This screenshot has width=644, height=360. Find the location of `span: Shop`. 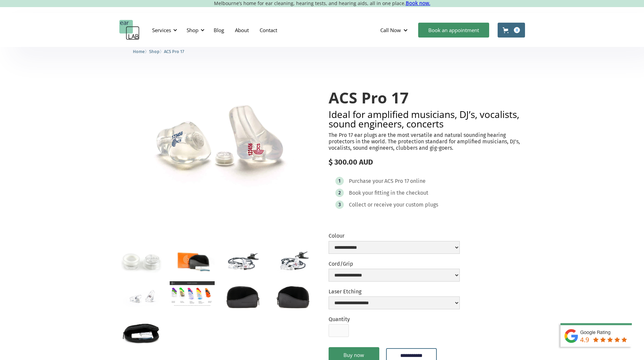

span: Shop is located at coordinates (154, 52).